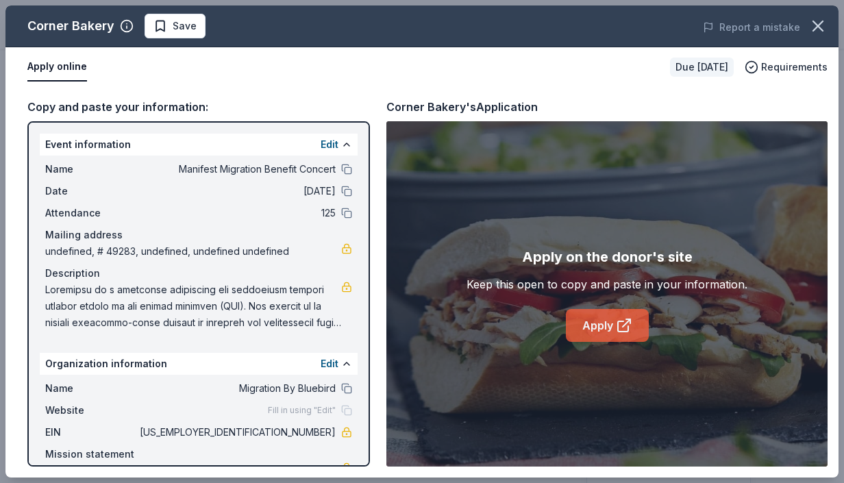 The height and width of the screenshot is (483, 844). I want to click on div: Apply on the donor's site, so click(607, 257).